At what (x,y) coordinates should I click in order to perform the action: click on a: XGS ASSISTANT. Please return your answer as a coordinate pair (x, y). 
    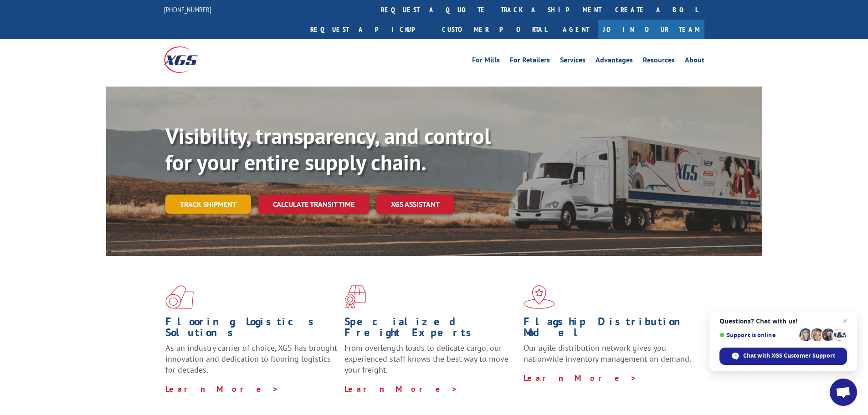
    Looking at the image, I should click on (415, 204).